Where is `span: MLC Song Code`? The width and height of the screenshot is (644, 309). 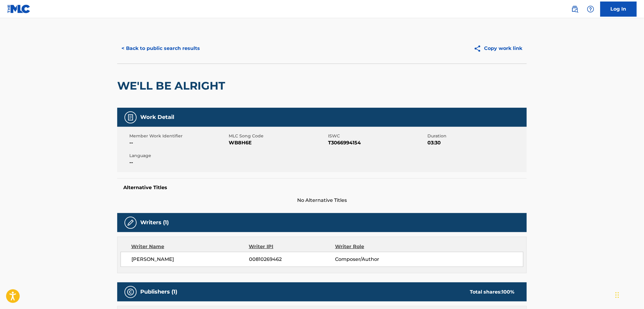
span: MLC Song Code is located at coordinates (278, 136).